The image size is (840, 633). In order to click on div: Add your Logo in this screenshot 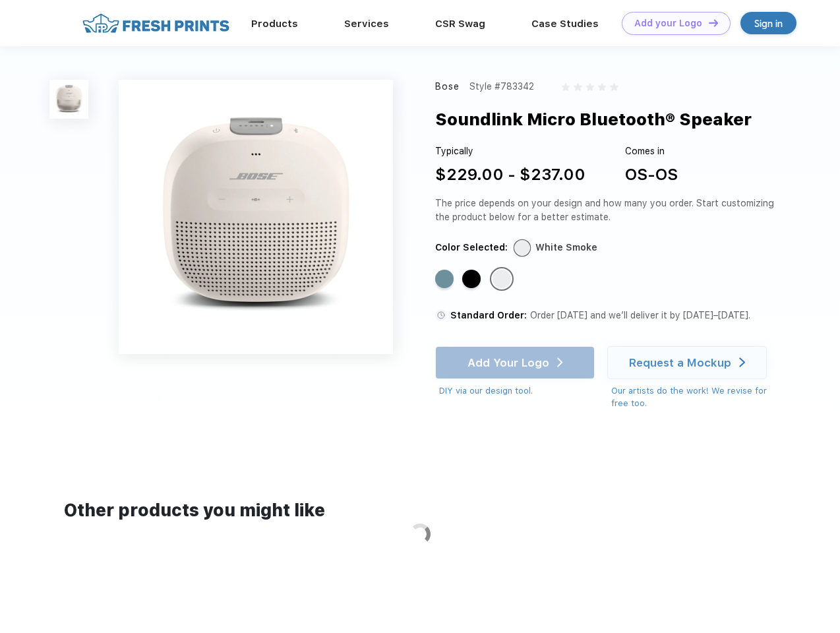, I will do `click(668, 23)`.